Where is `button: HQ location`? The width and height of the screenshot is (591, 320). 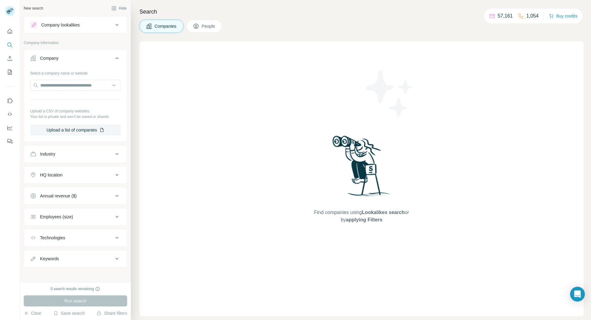 button: HQ location is located at coordinates (75, 175).